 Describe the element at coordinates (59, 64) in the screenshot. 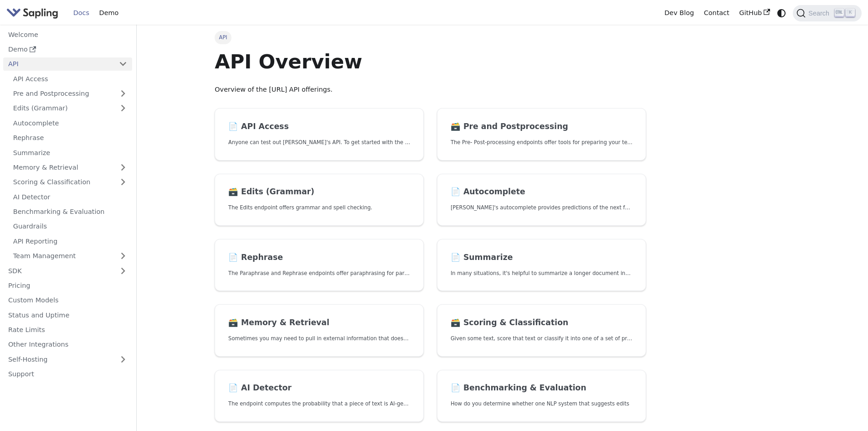

I see `a: API` at that location.